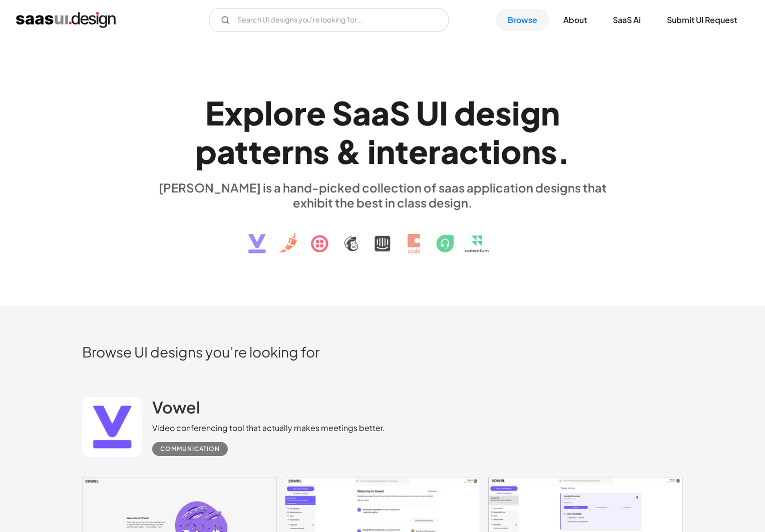 The image size is (765, 532). What do you see at coordinates (382, 236) in the screenshot?
I see `img: text, icon, saas logo` at bounding box center [382, 236].